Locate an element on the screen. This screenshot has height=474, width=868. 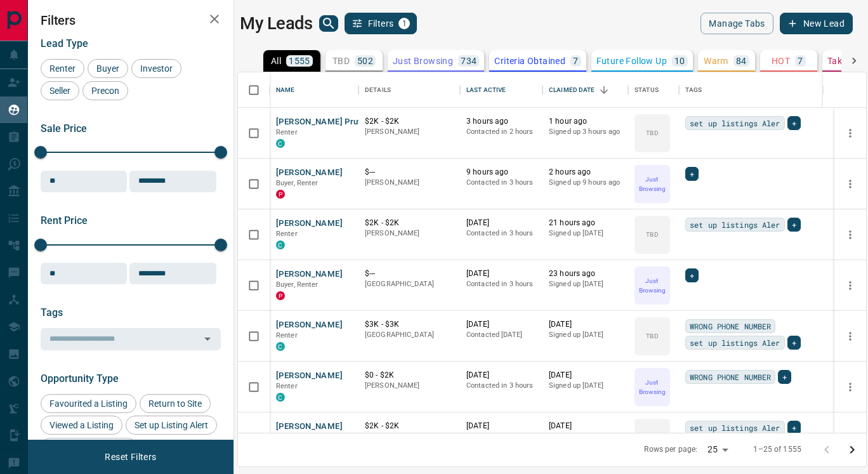
p: 10 is located at coordinates (679, 61).